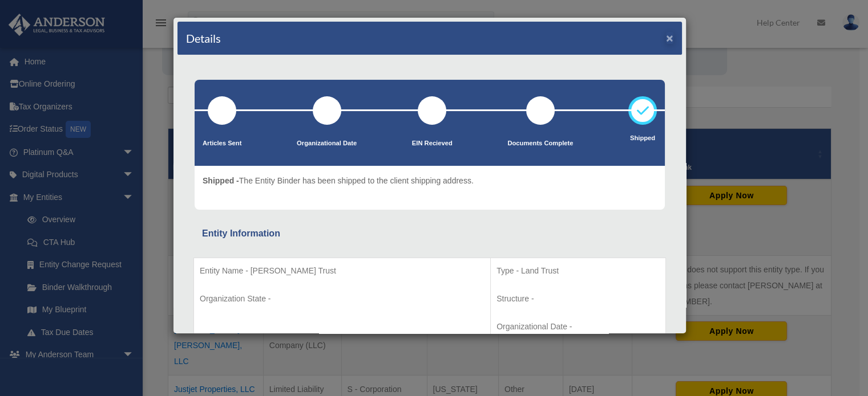 The height and width of the screenshot is (396, 868). What do you see at coordinates (338, 180) in the screenshot?
I see `p: The Entity Binder has been shipped to the client shipping address.` at bounding box center [338, 180].